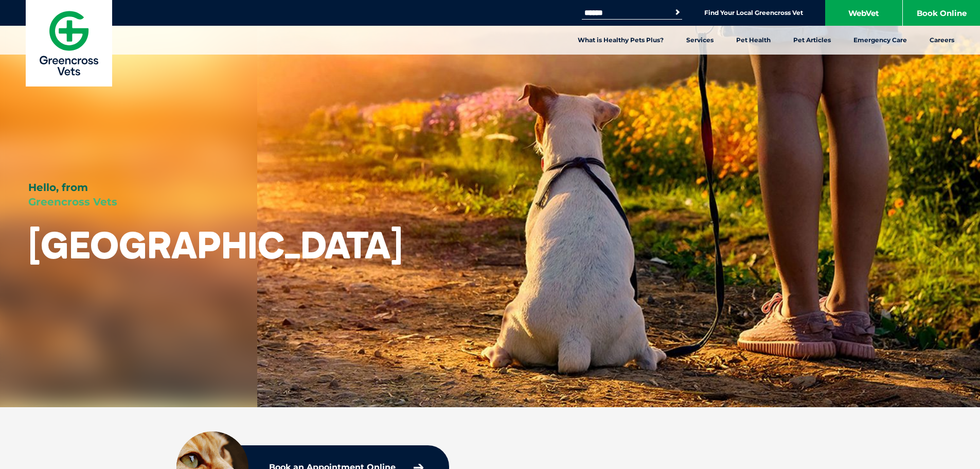  I want to click on a: Pet Health, so click(753, 40).